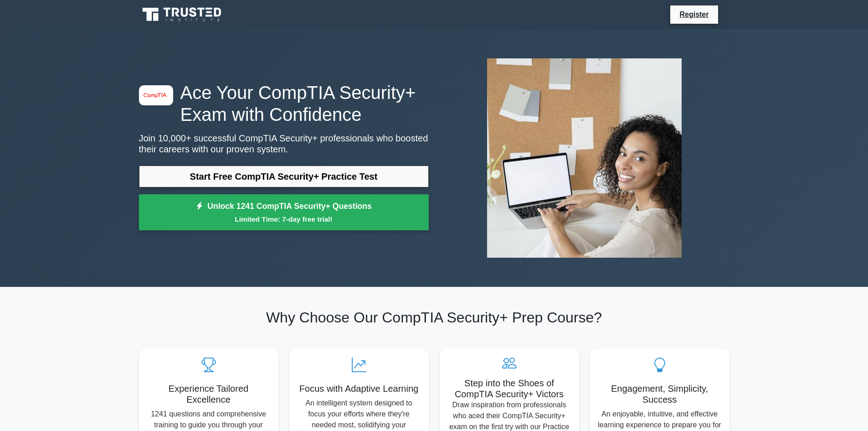 This screenshot has height=431, width=868. I want to click on a: Start Free CompTIA Security+ Practice Test, so click(284, 176).